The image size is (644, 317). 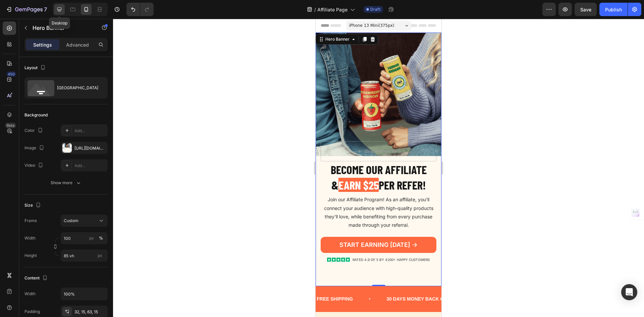 I want to click on div: Hero Banner, so click(x=22, y=21).